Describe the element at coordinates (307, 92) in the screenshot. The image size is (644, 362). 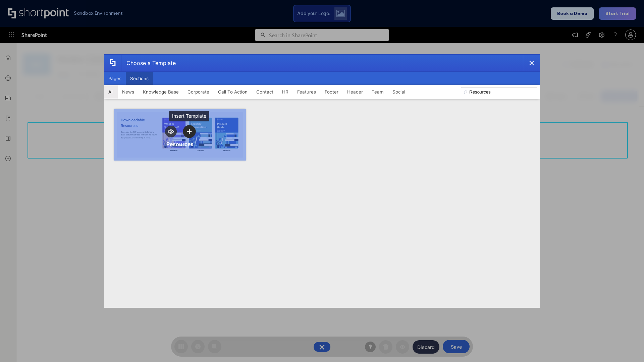
I see `button: Features` at that location.